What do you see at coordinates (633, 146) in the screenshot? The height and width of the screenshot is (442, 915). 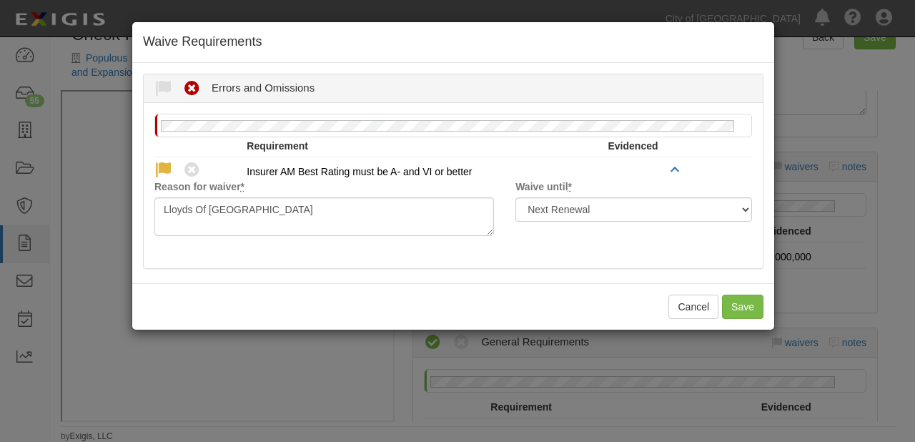 I see `strong: Evidenced` at bounding box center [633, 146].